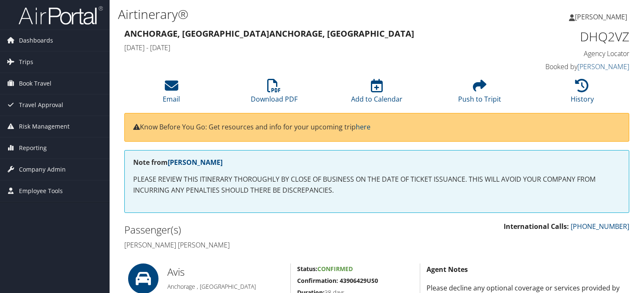  What do you see at coordinates (41, 191) in the screenshot?
I see `span: Employee Tools` at bounding box center [41, 191].